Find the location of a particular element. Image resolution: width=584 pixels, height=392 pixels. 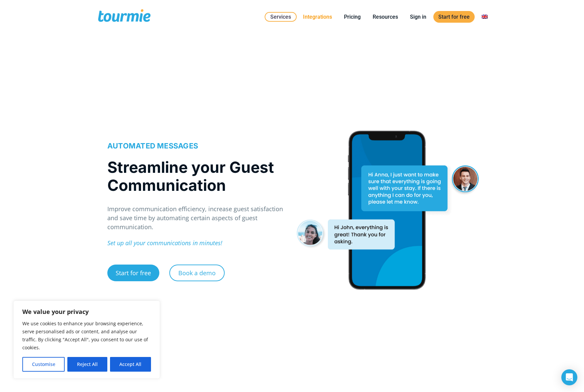

a: Book a demo is located at coordinates (197, 273).